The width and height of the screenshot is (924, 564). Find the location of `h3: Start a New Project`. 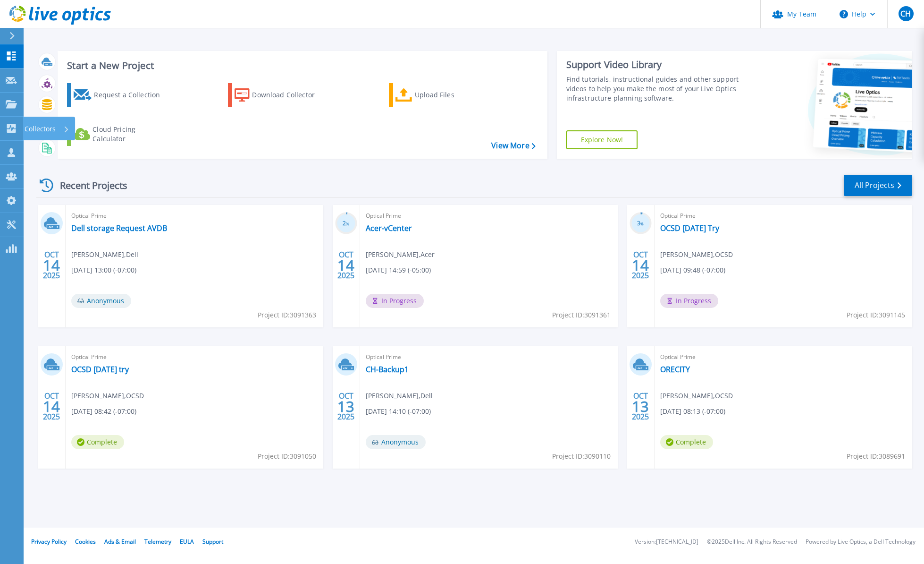

h3: Start a New Project is located at coordinates (301, 65).